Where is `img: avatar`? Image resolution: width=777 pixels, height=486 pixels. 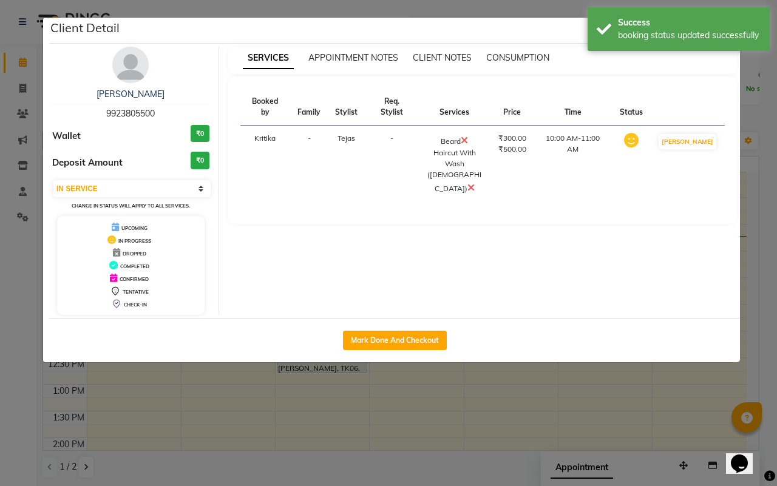
img: avatar is located at coordinates (130, 65).